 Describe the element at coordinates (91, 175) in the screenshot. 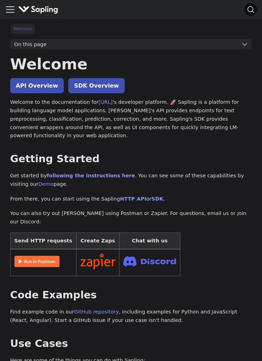

I see `a: following the instructions here` at that location.